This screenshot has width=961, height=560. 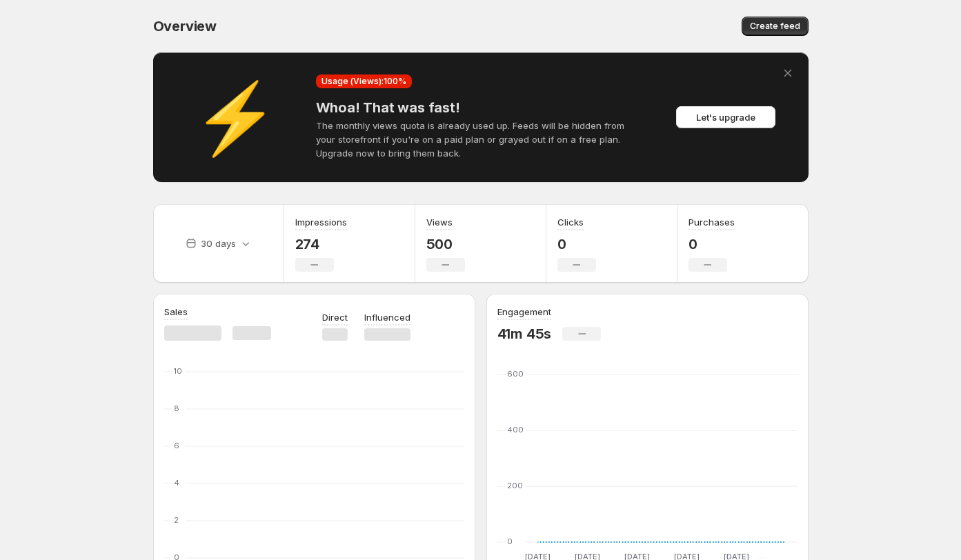 I want to click on button: Create feed, so click(x=775, y=26).